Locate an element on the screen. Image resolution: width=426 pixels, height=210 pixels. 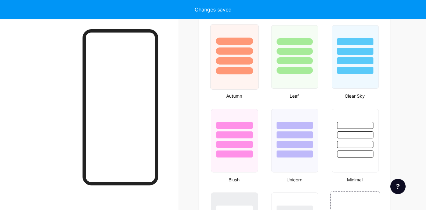
div: Blush is located at coordinates (234, 180).